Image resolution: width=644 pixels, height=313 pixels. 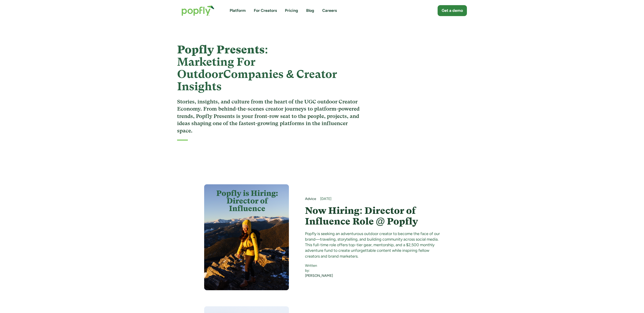 I want to click on div: Get a demo, so click(x=452, y=10).